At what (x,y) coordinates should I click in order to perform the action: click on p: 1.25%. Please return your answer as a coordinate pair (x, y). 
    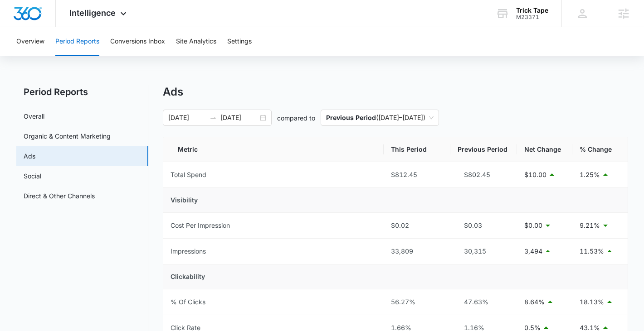
    Looking at the image, I should click on (589, 175).